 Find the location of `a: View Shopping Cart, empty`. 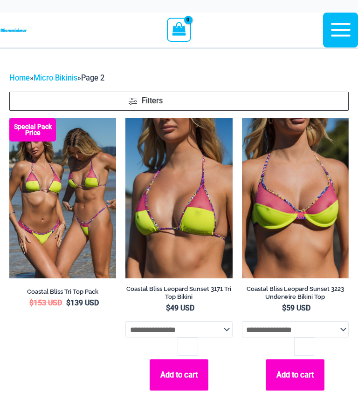

a: View Shopping Cart, empty is located at coordinates (178, 30).